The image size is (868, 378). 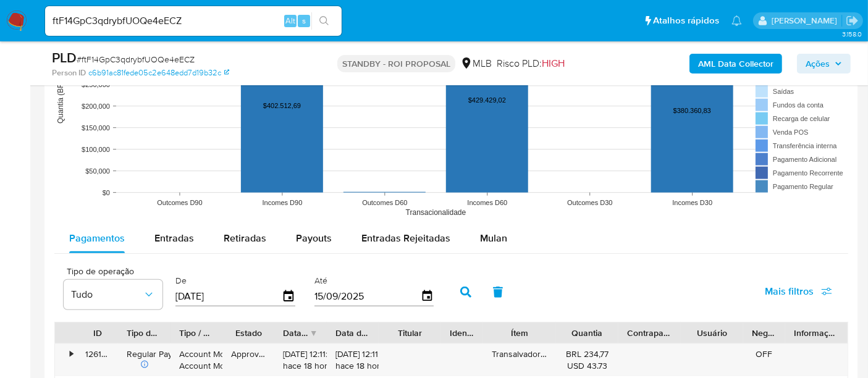 What do you see at coordinates (531, 64) in the screenshot?
I see `span: Risco PLD:` at bounding box center [531, 64].